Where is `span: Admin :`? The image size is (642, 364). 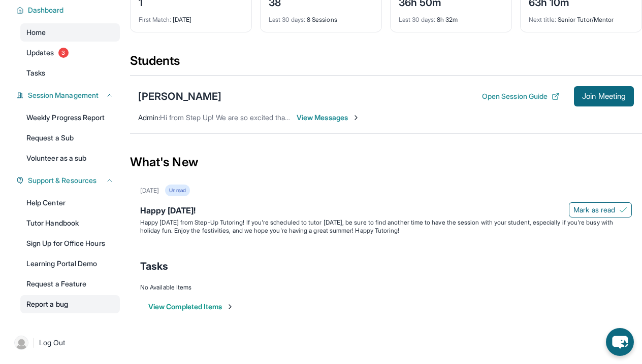 span: Admin : is located at coordinates (149, 117).